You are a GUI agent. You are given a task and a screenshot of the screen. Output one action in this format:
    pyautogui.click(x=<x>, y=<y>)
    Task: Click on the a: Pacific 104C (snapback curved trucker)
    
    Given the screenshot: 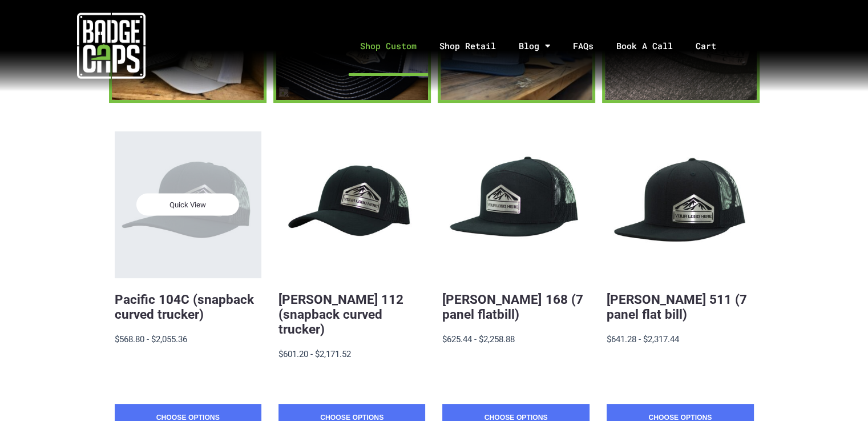 What is the action you would take?
    pyautogui.click(x=184, y=307)
    